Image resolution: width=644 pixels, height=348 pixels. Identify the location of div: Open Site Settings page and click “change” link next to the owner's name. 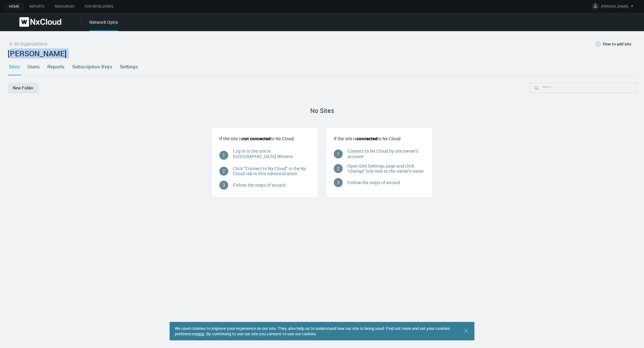
(386, 169).